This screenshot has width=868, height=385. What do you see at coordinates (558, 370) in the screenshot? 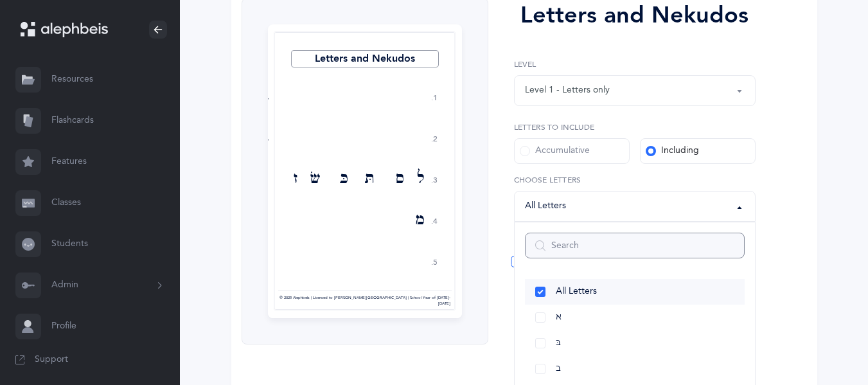
I see `span: ב` at bounding box center [558, 370].